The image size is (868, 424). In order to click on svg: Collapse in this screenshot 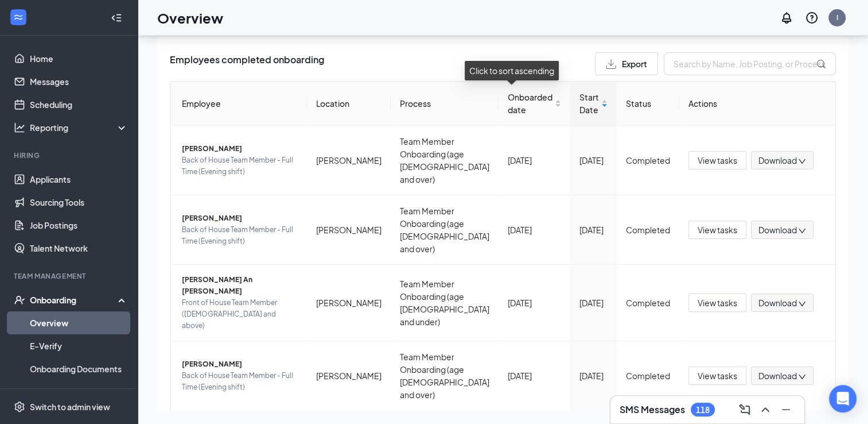, I will do `click(117, 18)`.